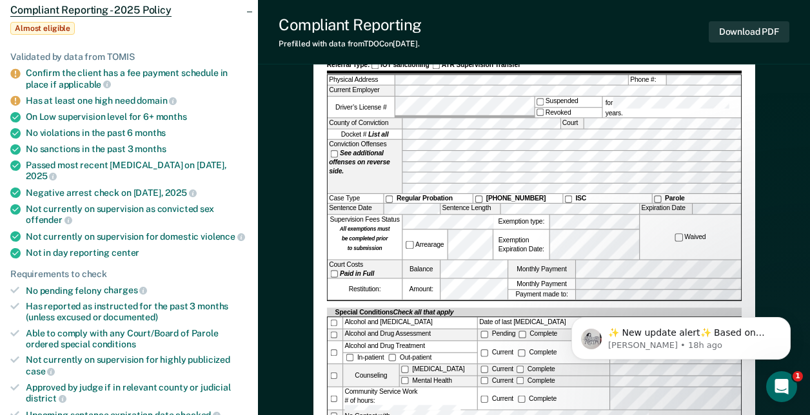  I want to click on div: Exemption Expiration Date:, so click(521, 244).